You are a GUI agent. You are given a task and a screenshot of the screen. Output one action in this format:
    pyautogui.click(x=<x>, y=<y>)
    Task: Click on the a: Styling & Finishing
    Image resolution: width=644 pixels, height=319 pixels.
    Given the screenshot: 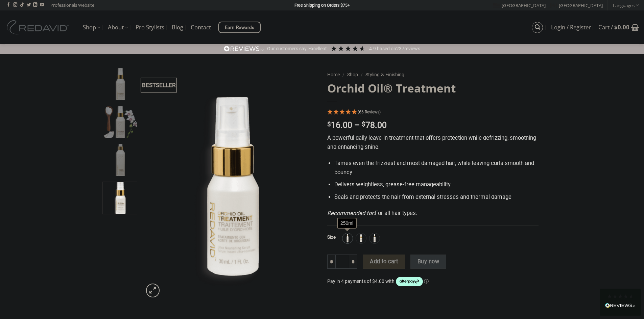 What is the action you would take?
    pyautogui.click(x=385, y=75)
    